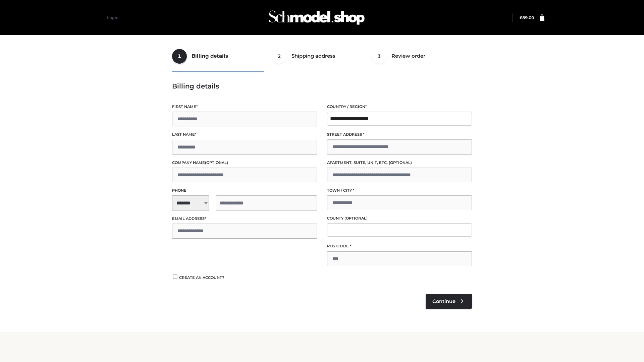 The width and height of the screenshot is (644, 362). Describe the element at coordinates (526, 17) in the screenshot. I see `bdi: 89.00` at that location.